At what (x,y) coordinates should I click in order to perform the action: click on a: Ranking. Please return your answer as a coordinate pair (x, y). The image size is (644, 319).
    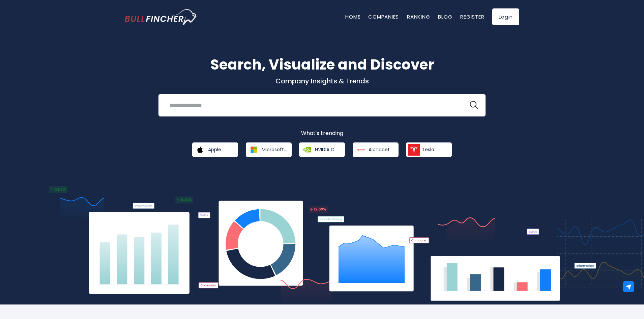
    Looking at the image, I should click on (419, 16).